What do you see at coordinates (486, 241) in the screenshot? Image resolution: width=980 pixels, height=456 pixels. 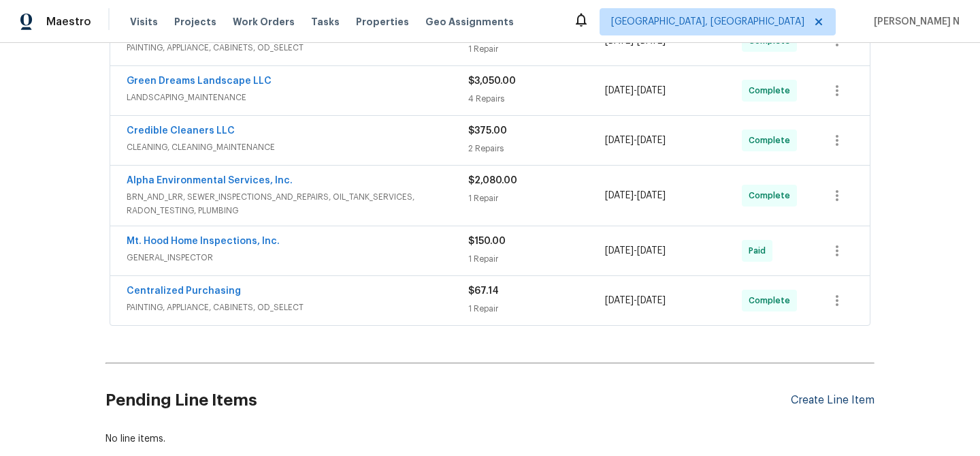 I see `span: $150.00` at bounding box center [486, 241].